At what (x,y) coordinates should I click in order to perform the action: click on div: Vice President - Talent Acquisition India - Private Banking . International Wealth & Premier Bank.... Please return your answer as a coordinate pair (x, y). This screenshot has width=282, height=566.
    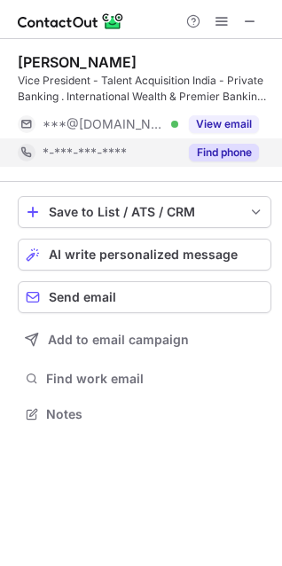
    Looking at the image, I should click on (145, 89).